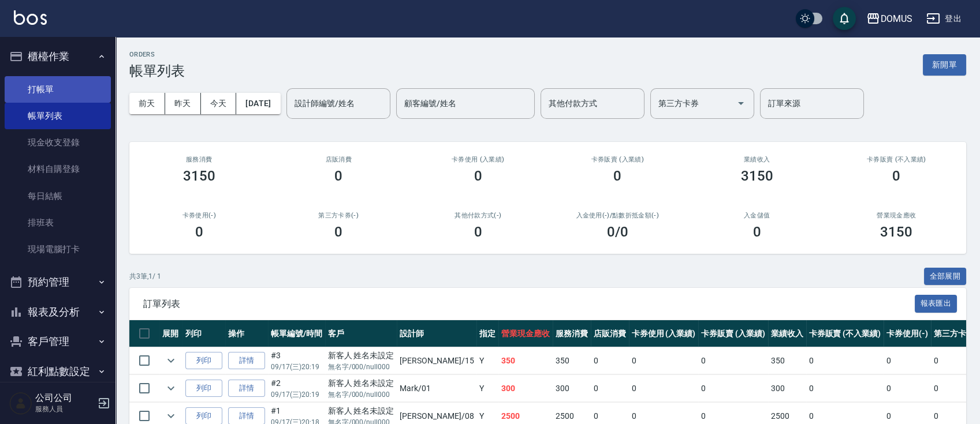  Describe the element at coordinates (57, 313) in the screenshot. I see `button: 報表及分析` at that location.